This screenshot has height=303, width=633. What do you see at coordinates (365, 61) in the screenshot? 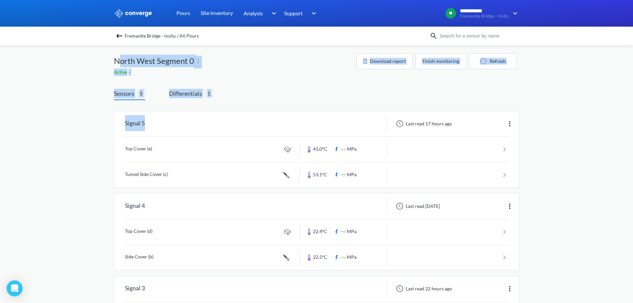
I see `img: icon-file.svg` at bounding box center [365, 61].